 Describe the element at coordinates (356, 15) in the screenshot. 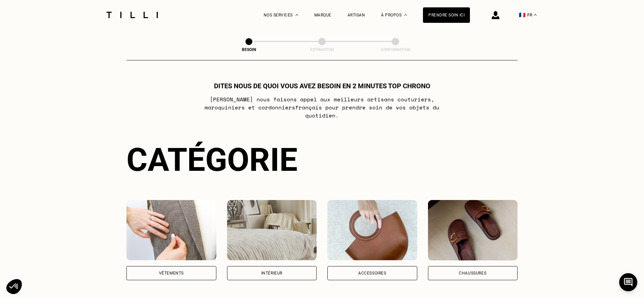

I see `a: Artisan` at that location.